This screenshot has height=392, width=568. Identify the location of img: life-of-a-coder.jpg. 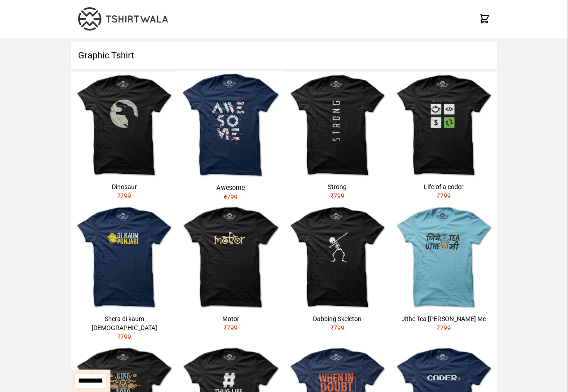
(443, 125).